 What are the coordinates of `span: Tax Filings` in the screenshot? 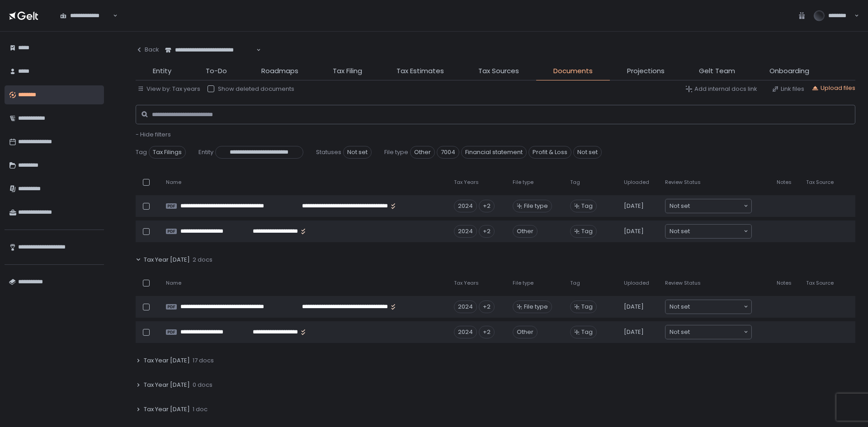 It's located at (167, 152).